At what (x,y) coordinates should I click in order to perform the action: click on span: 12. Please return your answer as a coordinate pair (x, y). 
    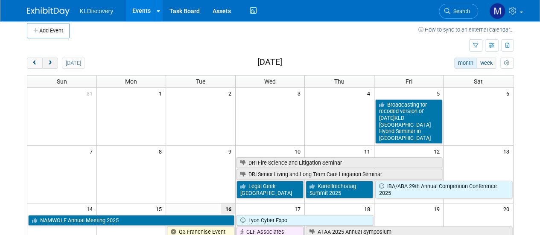
    Looking at the image, I should click on (438, 151).